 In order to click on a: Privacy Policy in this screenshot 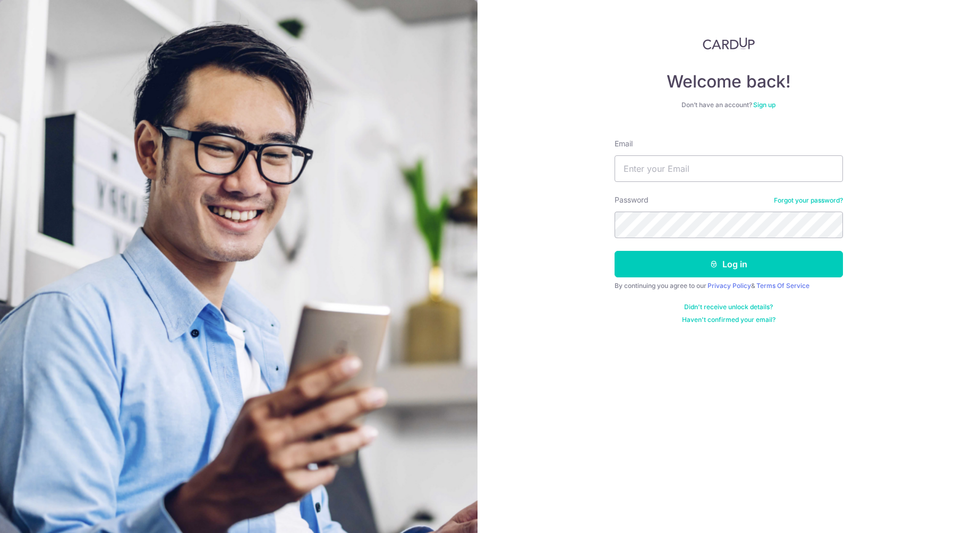, I will do `click(729, 285)`.